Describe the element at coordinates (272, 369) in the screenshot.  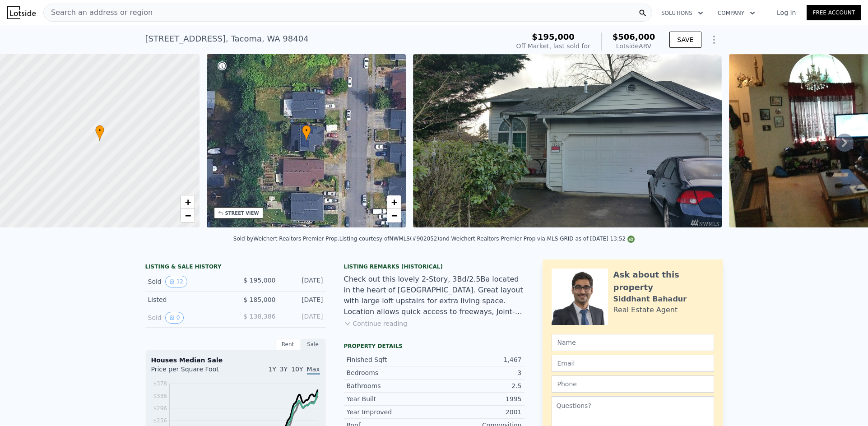
I see `span: 1Y` at that location.